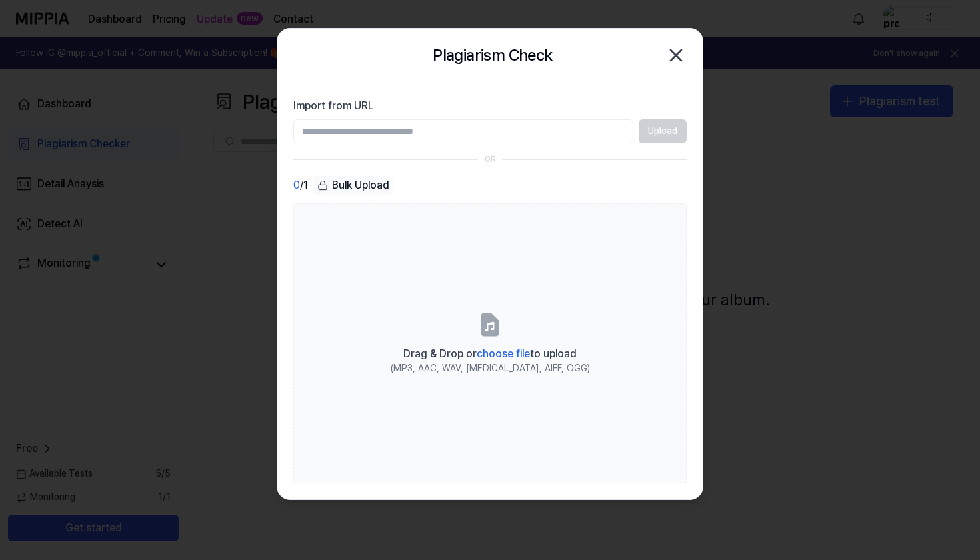 The height and width of the screenshot is (560, 980). What do you see at coordinates (490, 354) in the screenshot?
I see `span: Drag & Drop or to upload` at bounding box center [490, 354].